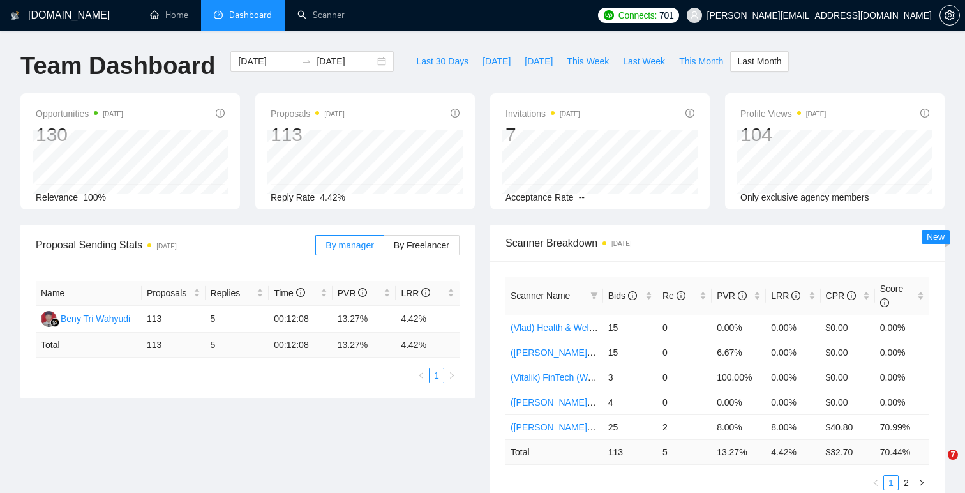  What do you see at coordinates (428, 345) in the screenshot?
I see `td: 4.42 %` at bounding box center [428, 345].